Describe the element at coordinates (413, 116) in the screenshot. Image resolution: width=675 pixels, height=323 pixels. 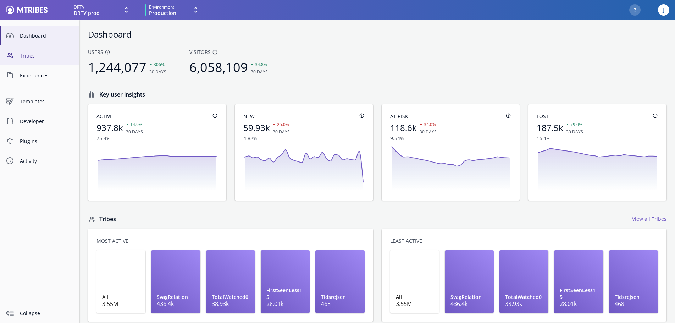
I see `span: At Risk` at that location.